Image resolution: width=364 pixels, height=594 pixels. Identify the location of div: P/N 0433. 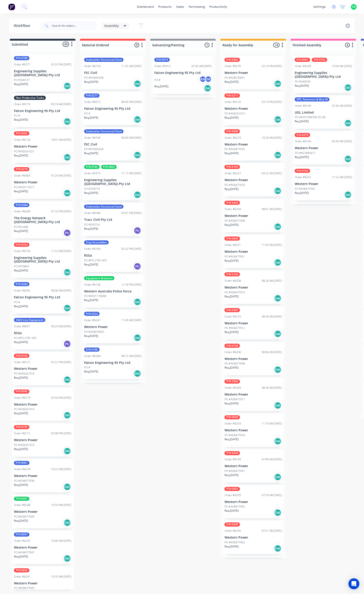
(232, 203).